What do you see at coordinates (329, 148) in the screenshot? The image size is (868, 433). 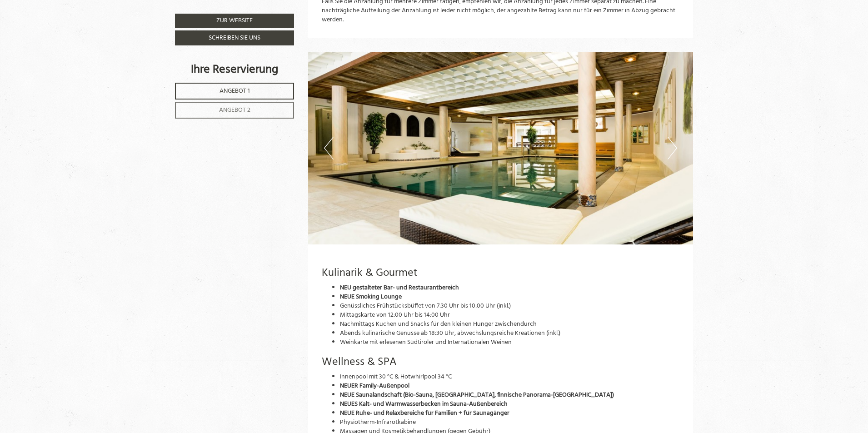 I see `button: Previous` at bounding box center [329, 148].